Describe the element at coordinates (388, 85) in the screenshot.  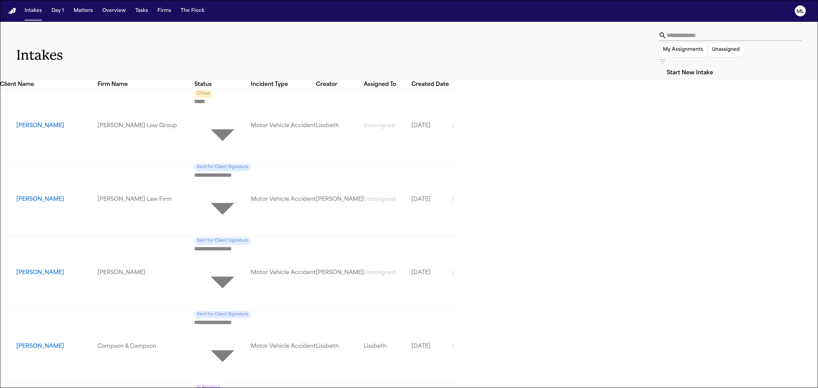
I see `div: Assigned To` at that location.